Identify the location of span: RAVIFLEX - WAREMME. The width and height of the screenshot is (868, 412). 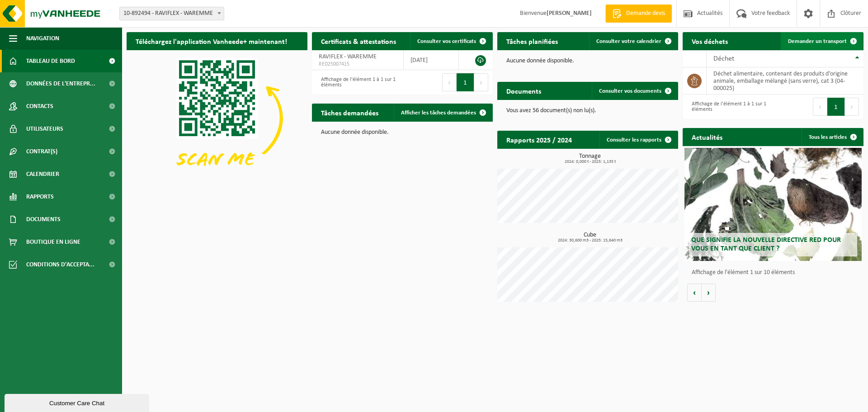
(347, 57).